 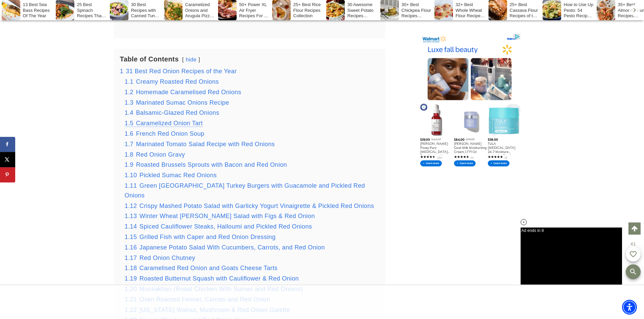 What do you see at coordinates (179, 71) in the screenshot?
I see `a: 1 31 Best Red Onion Recipes of the Year` at bounding box center [179, 71].